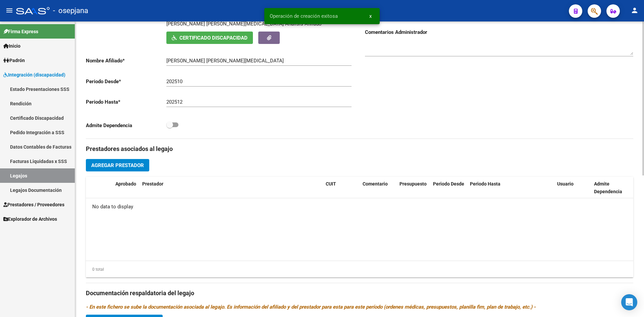 The width and height of the screenshot is (644, 317). Describe the element at coordinates (126, 188) in the screenshot. I see `datatable-header-cell: Aprobado` at that location.